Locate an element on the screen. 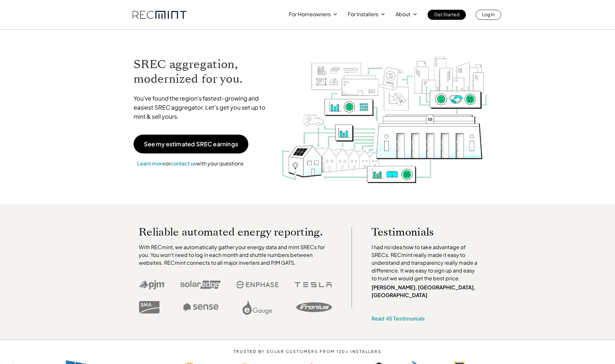 The height and width of the screenshot is (364, 615). p: TRUSTED BY SOLAR CUSTOMERS FROM 120+ INSTALLERS is located at coordinates (307, 352).